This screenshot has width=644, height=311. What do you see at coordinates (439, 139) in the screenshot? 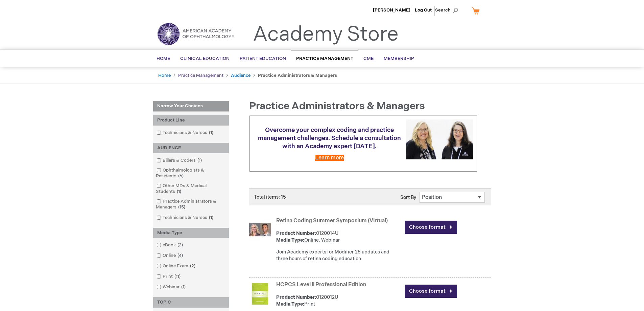
I see `img: Schedule a consultation with an Academy expert today` at bounding box center [439, 139].